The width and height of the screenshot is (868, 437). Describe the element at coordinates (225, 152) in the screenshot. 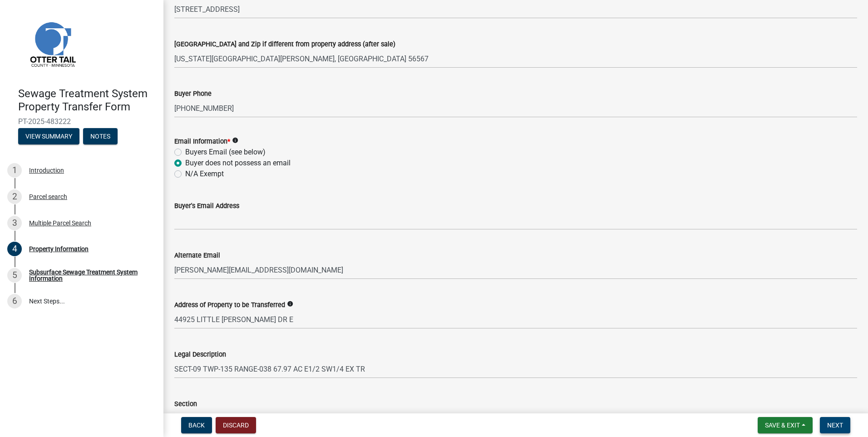

I see `label: Buyers Email (see below)` at that location.